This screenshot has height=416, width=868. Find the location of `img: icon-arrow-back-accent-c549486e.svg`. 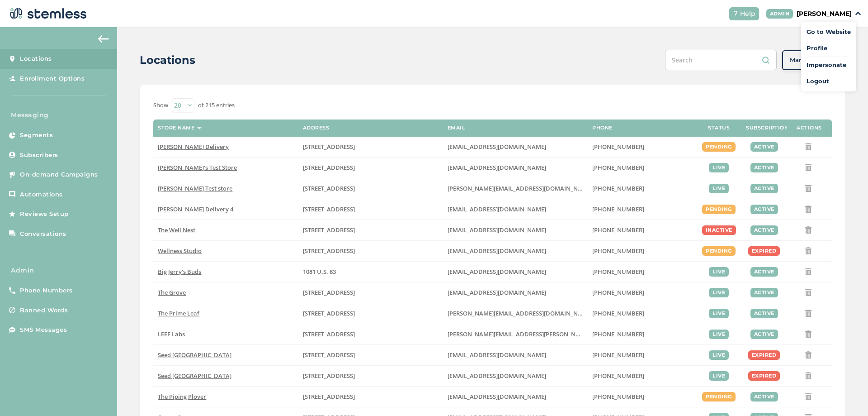

img: icon-arrow-back-accent-c549486e.svg is located at coordinates (104, 39).